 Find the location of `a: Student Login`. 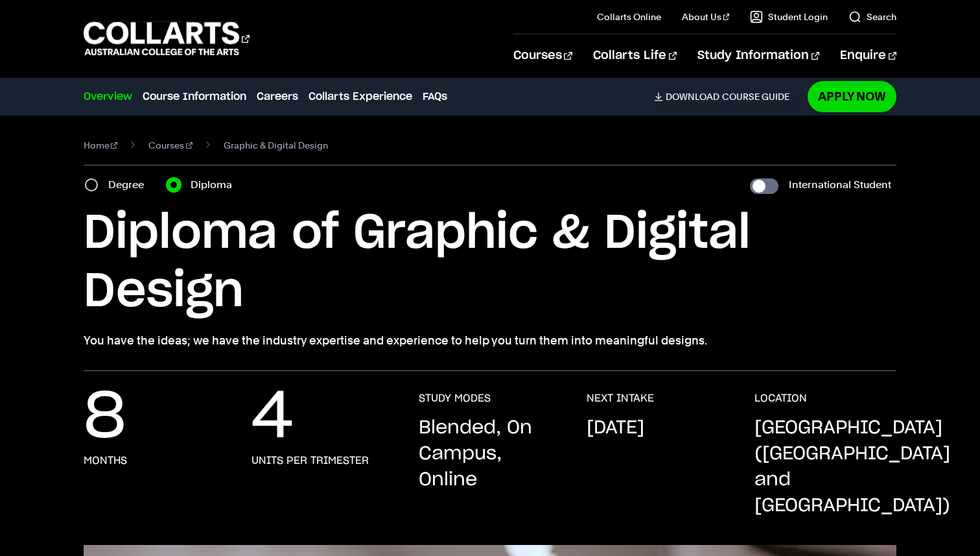

a: Student Login is located at coordinates (789, 17).